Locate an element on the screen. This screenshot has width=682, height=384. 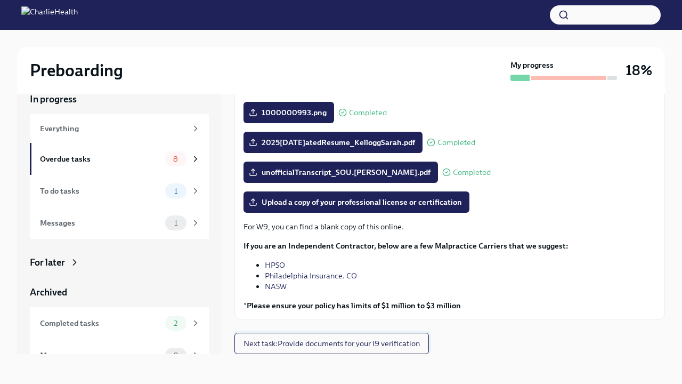
a: Overdue tasks8 is located at coordinates (119, 159).